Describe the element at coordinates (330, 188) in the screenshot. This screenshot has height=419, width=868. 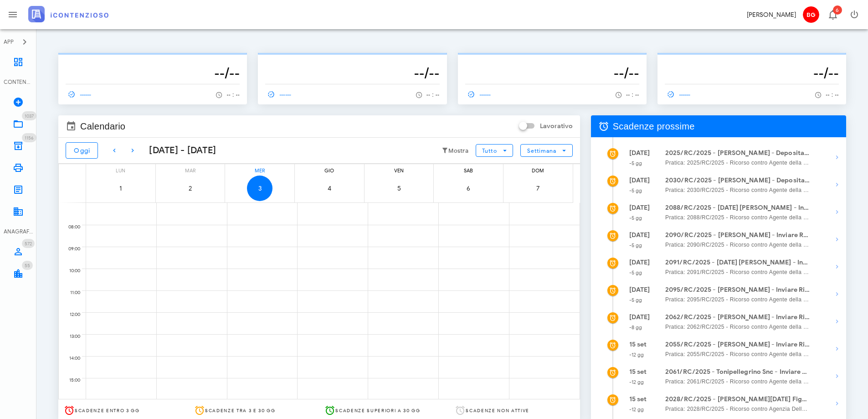
I see `button: 4` at that location.